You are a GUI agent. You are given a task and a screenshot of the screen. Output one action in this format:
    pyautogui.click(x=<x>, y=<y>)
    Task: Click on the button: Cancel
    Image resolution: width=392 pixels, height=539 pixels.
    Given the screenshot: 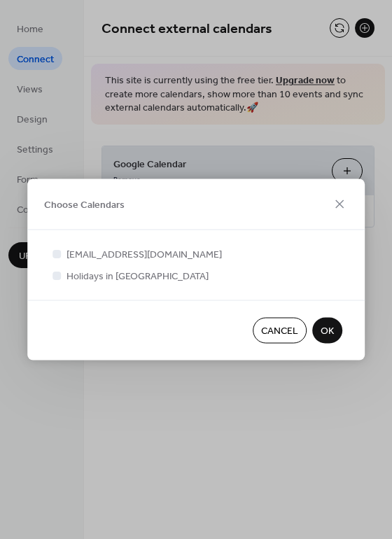 What is the action you would take?
    pyautogui.click(x=279, y=331)
    